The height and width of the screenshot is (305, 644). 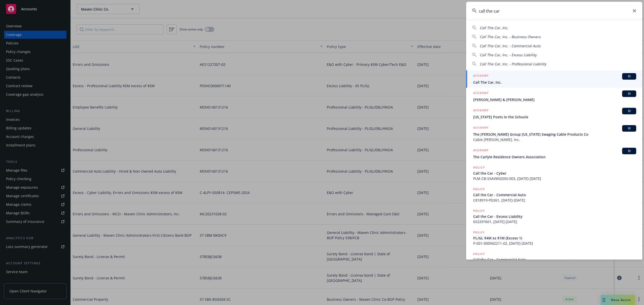 I want to click on span: Call the Car - Excess Liability, so click(x=555, y=216).